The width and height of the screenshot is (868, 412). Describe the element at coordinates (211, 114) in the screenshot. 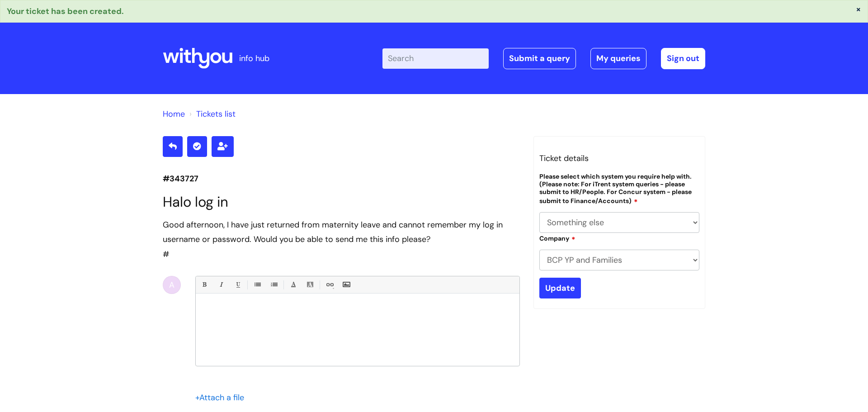

I see `li: Tickets list` at that location.